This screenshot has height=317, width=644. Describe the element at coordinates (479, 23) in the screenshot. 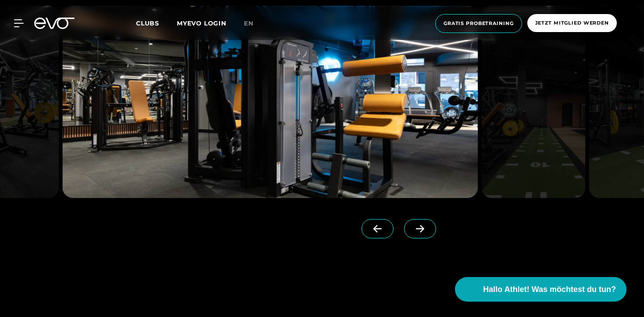

I see `span: Gratis Probetraining` at that location.